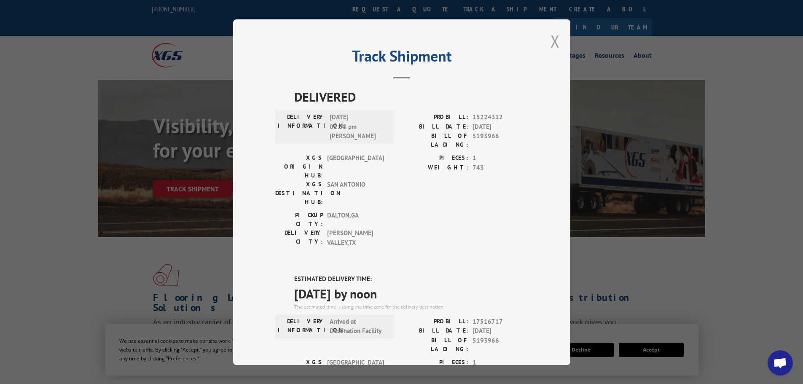 The height and width of the screenshot is (384, 803). I want to click on span: DELIVERED, so click(411, 97).